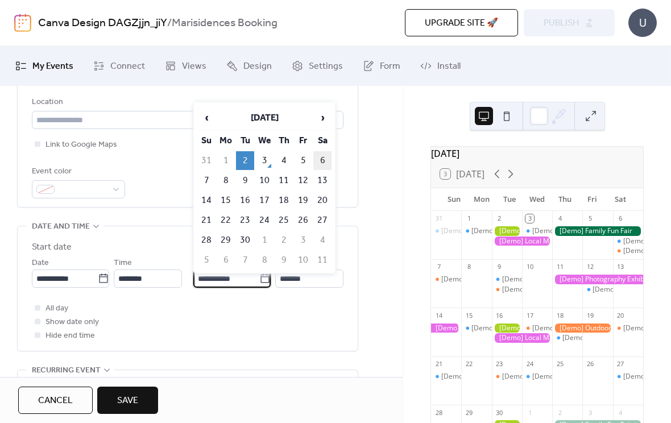 This screenshot has width=671, height=423. I want to click on td: 7, so click(207, 180).